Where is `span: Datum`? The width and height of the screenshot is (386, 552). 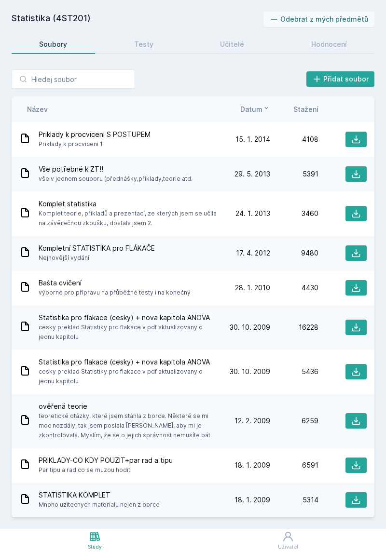 span: Datum is located at coordinates (251, 109).